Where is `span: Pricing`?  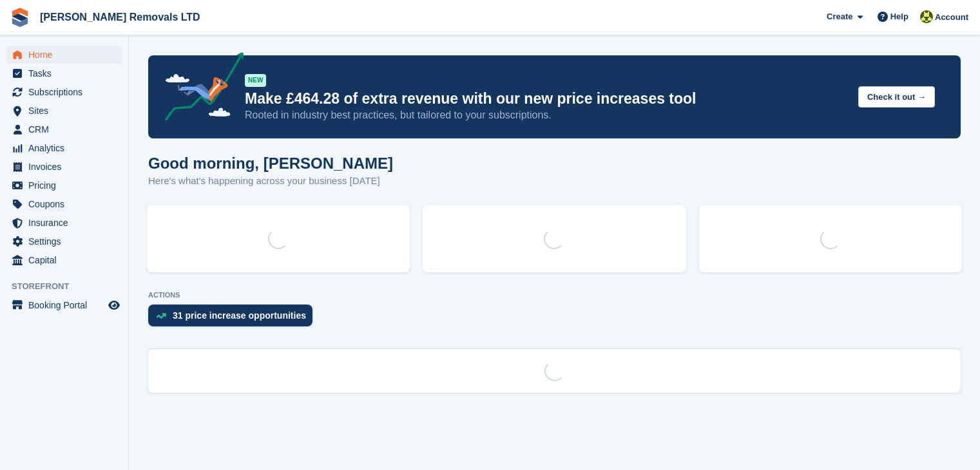 span: Pricing is located at coordinates (67, 186).